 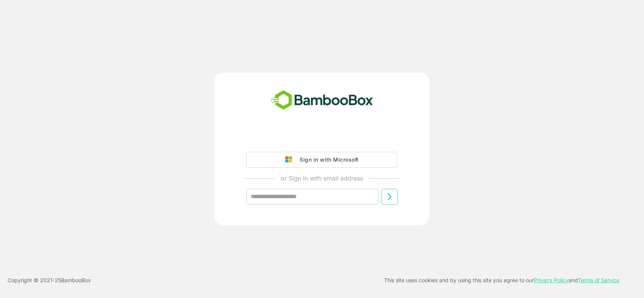 I want to click on div: Sign in with Microsoft, so click(x=327, y=160).